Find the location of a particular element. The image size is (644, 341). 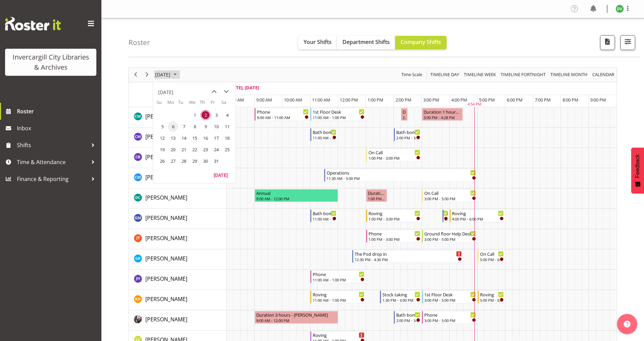

div: Ground floor Help Desk is located at coordinates (450, 234).